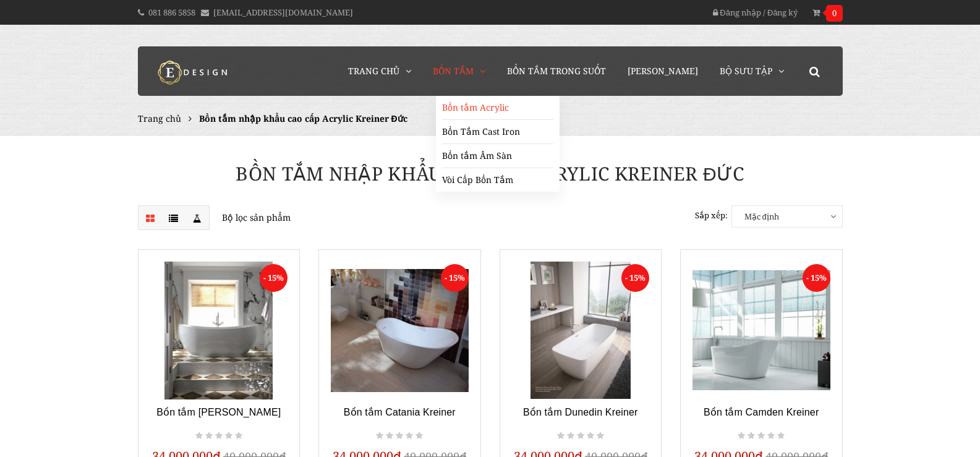 The height and width of the screenshot is (457, 980). What do you see at coordinates (712, 215) in the screenshot?
I see `label: Sắp xếp:` at bounding box center [712, 215].